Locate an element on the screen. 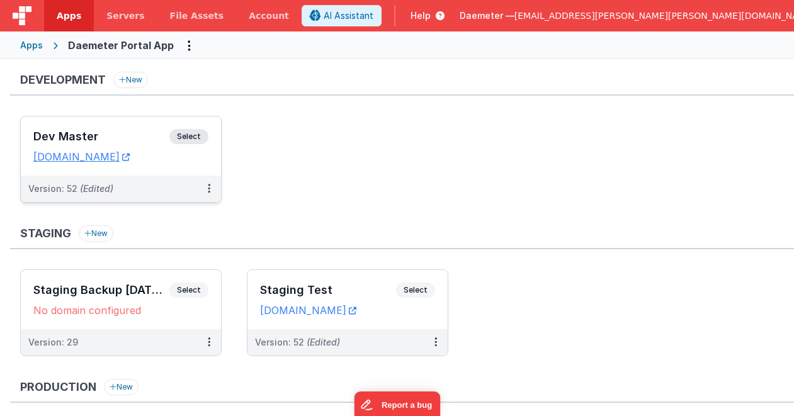 The height and width of the screenshot is (416, 794). div: Apps is located at coordinates (31, 45).